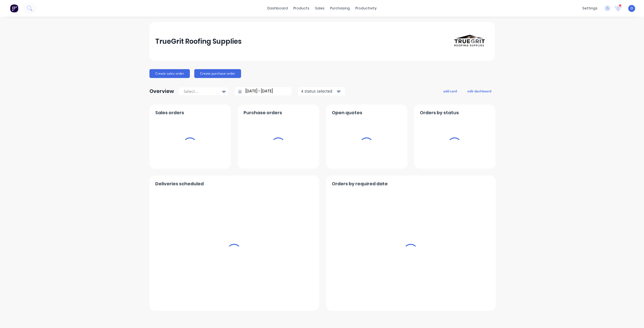 This screenshot has width=644, height=328. I want to click on button: Create sales order, so click(170, 74).